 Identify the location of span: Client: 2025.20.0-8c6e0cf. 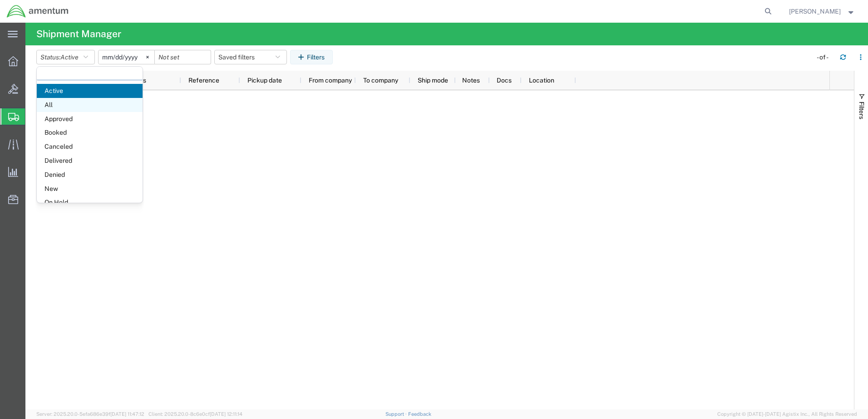
(196, 414).